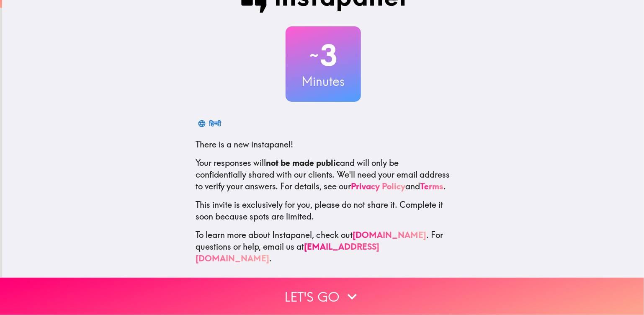 This screenshot has width=644, height=315. What do you see at coordinates (244, 144) in the screenshot?
I see `span: There is a new instapanel!` at bounding box center [244, 144].